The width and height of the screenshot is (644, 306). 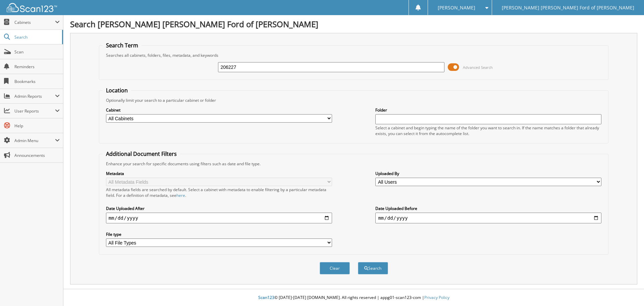 I want to click on div: Chat Widget, so click(x=627, y=290).